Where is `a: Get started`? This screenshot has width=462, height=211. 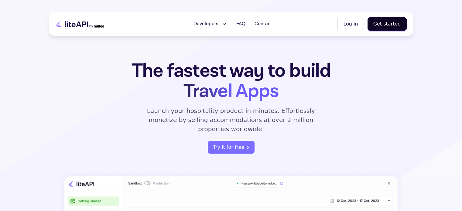
a: Get started is located at coordinates (387, 24).